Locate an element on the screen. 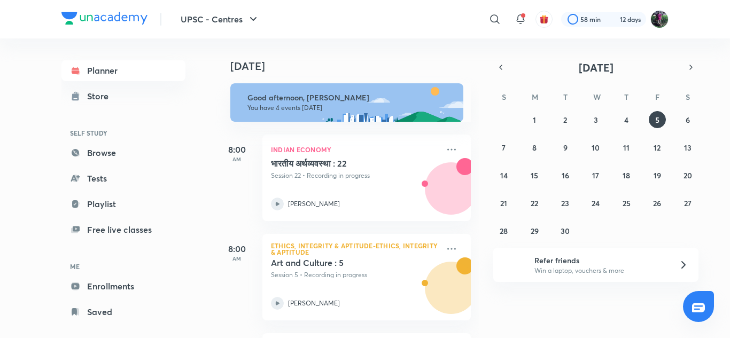  button: September 16, 2025 is located at coordinates (565, 175).